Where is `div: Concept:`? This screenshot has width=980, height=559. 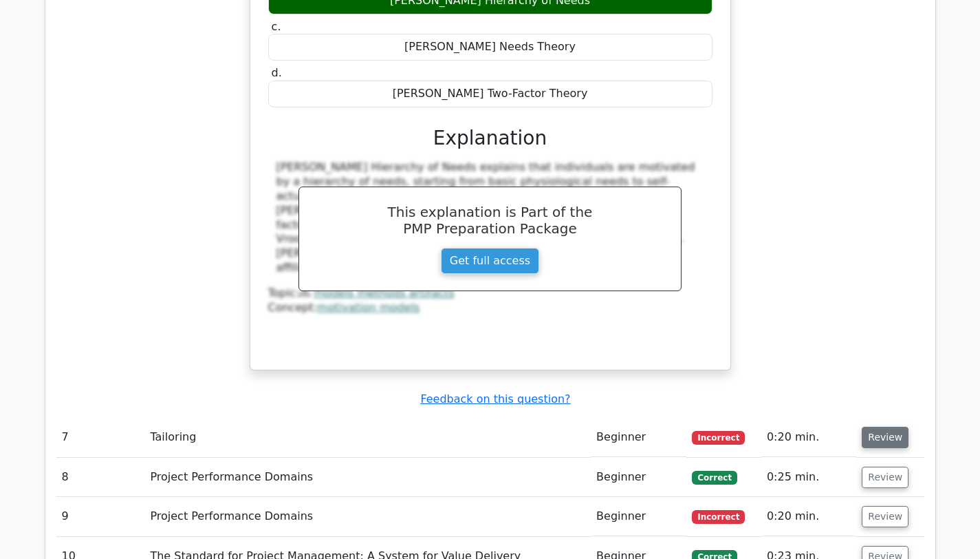
div: Concept: is located at coordinates (490, 308).